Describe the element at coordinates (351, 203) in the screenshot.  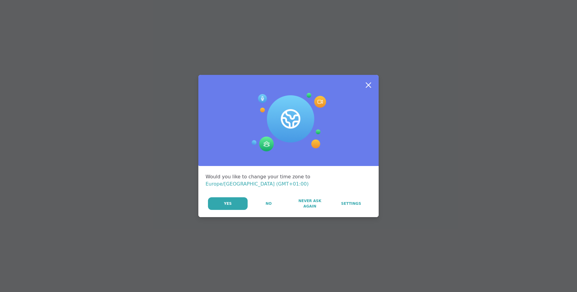
I see `a: Settings` at that location.